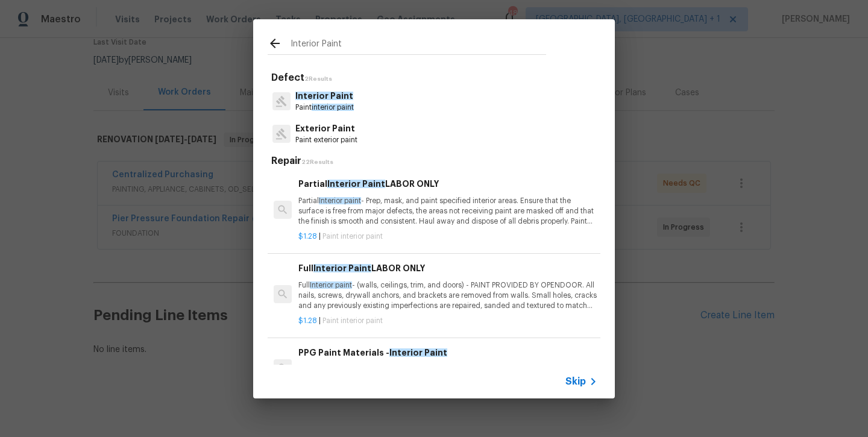 The height and width of the screenshot is (437, 868). Describe the element at coordinates (436, 161) in the screenshot. I see `h5: Repair` at that location.